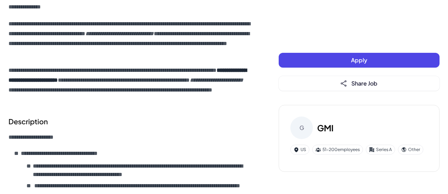  I want to click on button: Share Job, so click(359, 84).